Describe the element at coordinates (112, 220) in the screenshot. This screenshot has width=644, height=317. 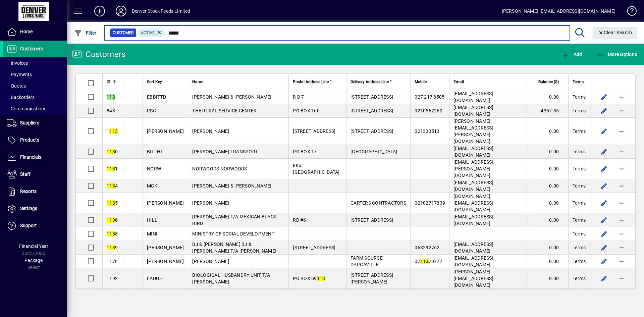
I see `span: 6` at that location.